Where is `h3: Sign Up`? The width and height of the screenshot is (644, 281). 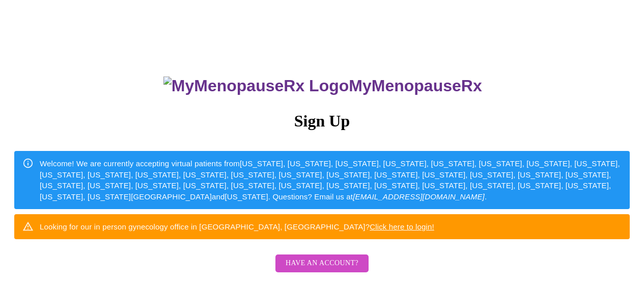
h3: Sign Up is located at coordinates (322, 121).